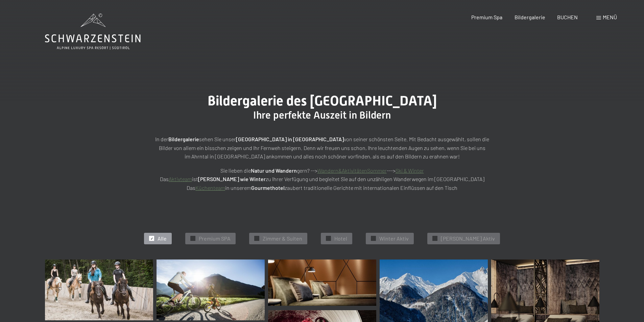 The height and width of the screenshot is (322, 644). Describe the element at coordinates (340, 238) in the screenshot. I see `span: Hotel` at that location.